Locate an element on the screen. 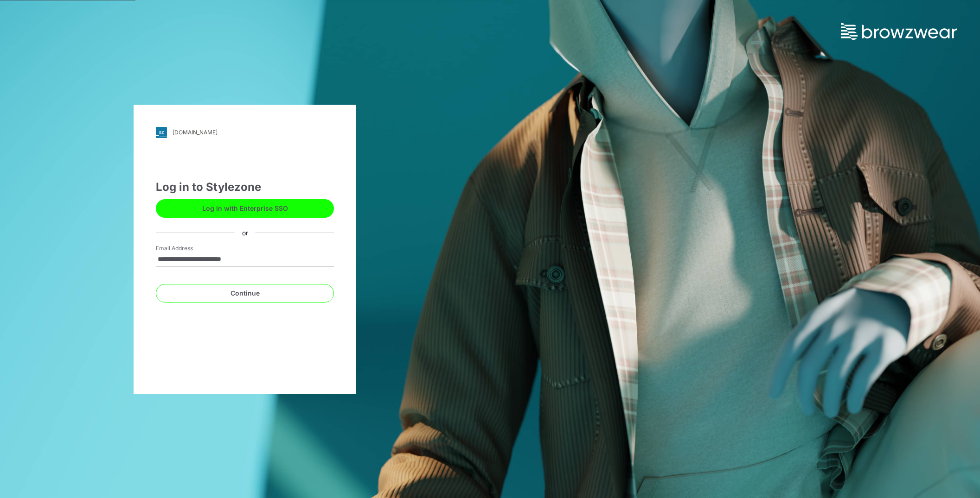 This screenshot has width=980, height=498. div: or is located at coordinates (245, 233).